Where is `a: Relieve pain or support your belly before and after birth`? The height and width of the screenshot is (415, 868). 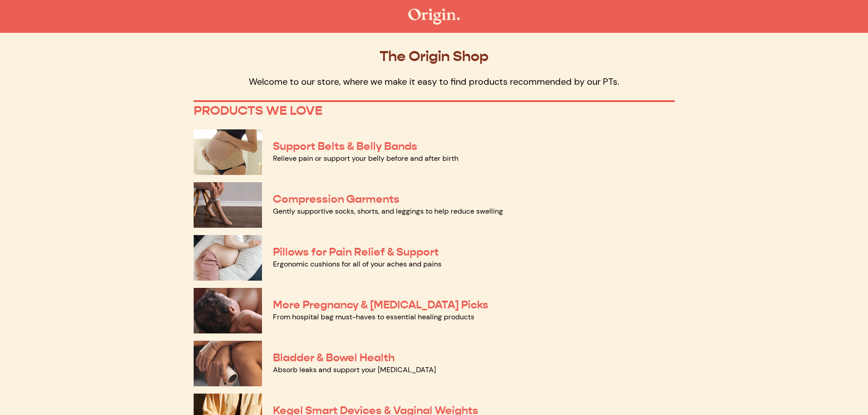
a: Relieve pain or support your belly before and after birth is located at coordinates (365, 158).